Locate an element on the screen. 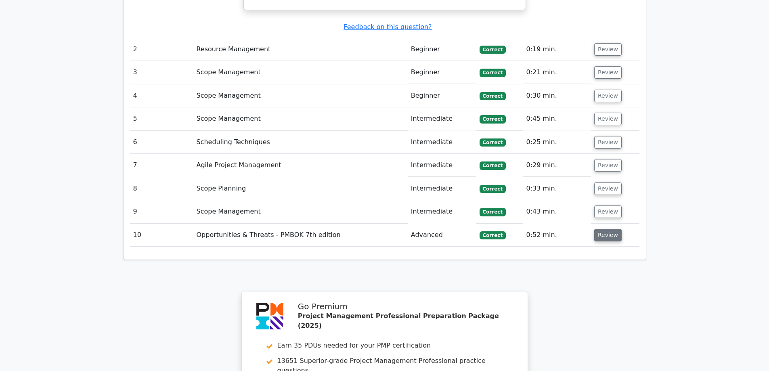 This screenshot has width=769, height=371. td: Scope Planning is located at coordinates (300, 189).